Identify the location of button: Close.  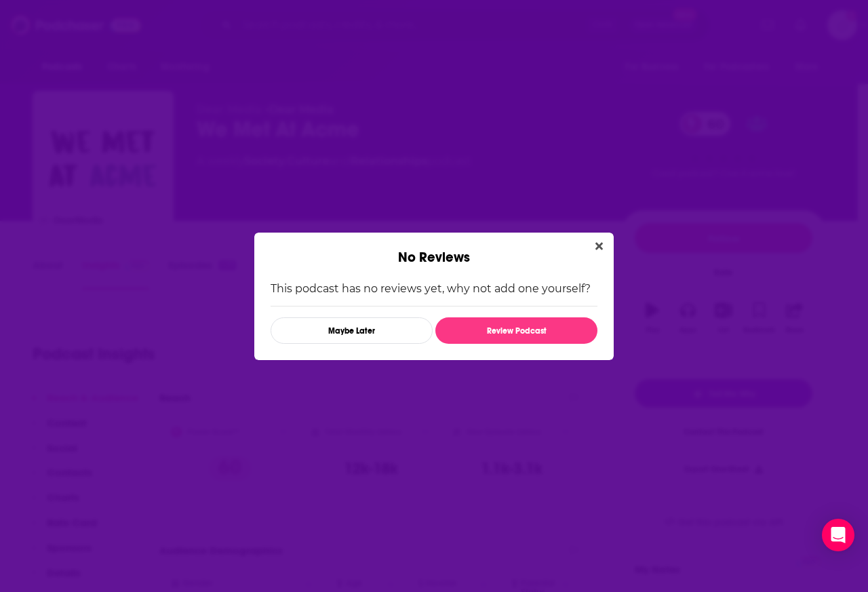
(599, 246).